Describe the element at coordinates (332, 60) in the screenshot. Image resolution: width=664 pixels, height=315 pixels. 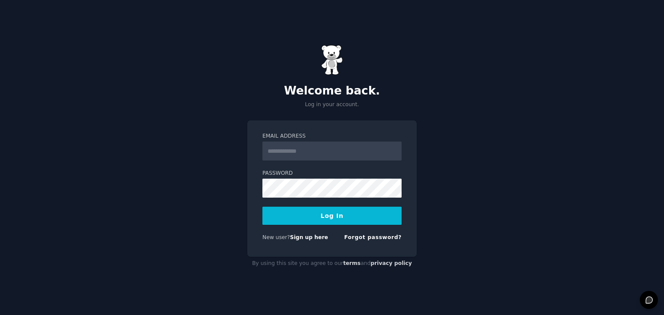
I see `img: Gummy Bear` at that location.